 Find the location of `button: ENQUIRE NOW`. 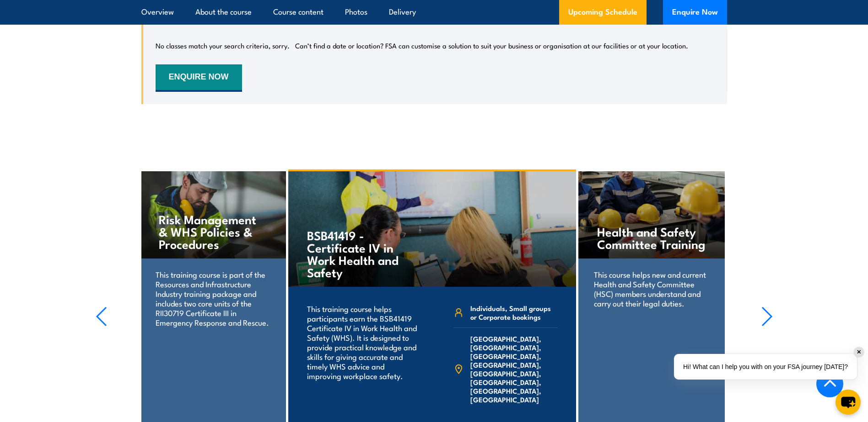

button: ENQUIRE NOW is located at coordinates (199, 79).